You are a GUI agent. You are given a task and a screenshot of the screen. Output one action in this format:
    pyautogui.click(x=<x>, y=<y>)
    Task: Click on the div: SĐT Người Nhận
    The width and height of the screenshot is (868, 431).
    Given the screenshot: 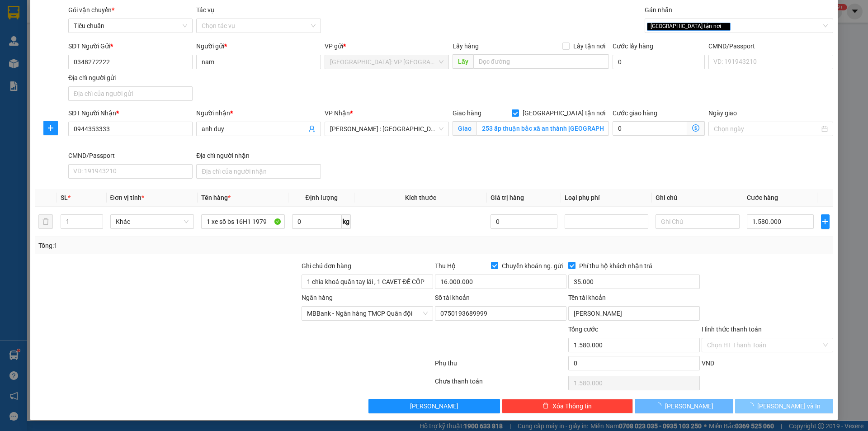 What is the action you would take?
    pyautogui.click(x=130, y=113)
    